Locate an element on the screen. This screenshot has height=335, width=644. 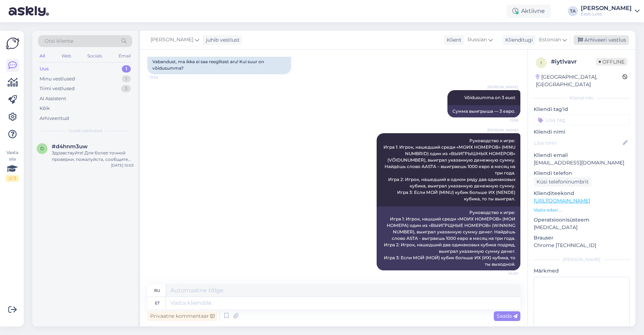
p: Kliendi nimi is located at coordinates (581, 132).